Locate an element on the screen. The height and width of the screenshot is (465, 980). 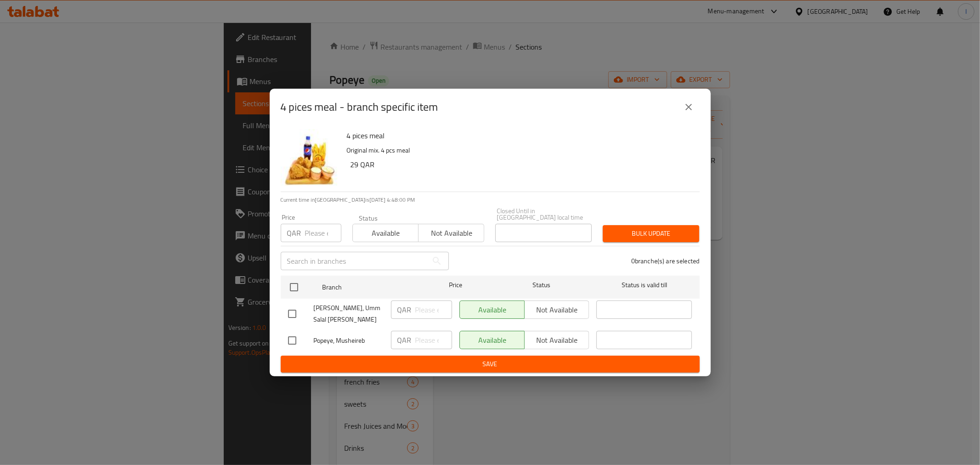
span: Save is located at coordinates (490, 364).